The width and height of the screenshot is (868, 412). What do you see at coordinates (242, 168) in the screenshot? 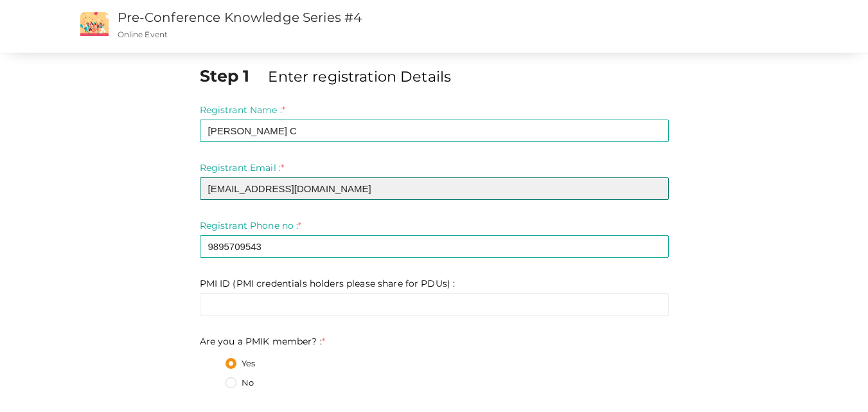
I see `label: Registrant Email :` at bounding box center [242, 168].